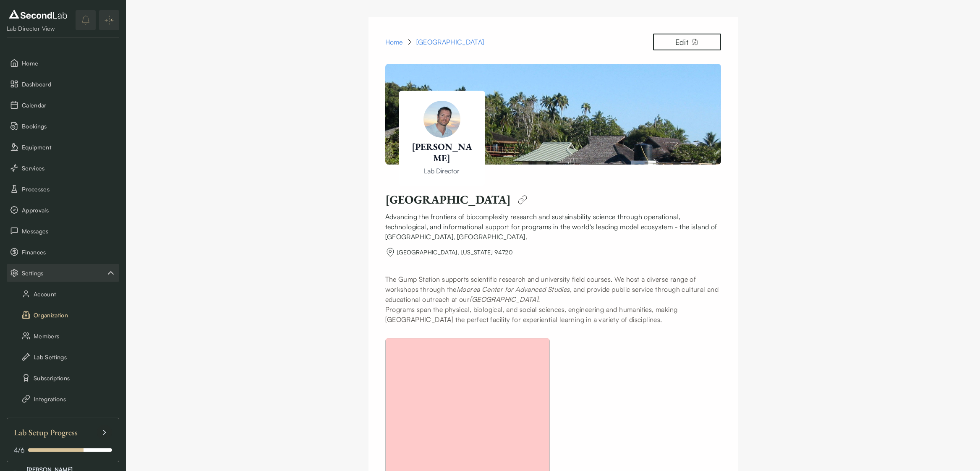 Image resolution: width=980 pixels, height=471 pixels. Describe the element at coordinates (63, 336) in the screenshot. I see `button: Members` at that location.